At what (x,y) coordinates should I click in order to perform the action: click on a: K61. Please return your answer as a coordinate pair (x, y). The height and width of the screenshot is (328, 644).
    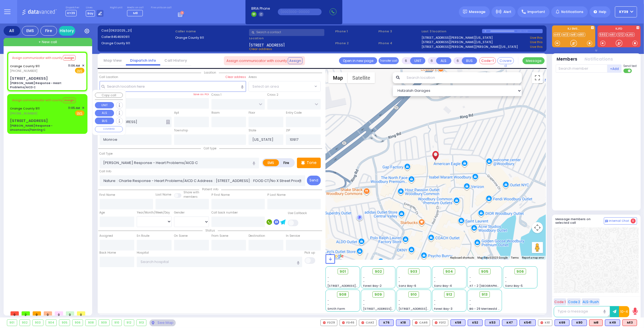
    Looking at the image, I should click on (613, 34).